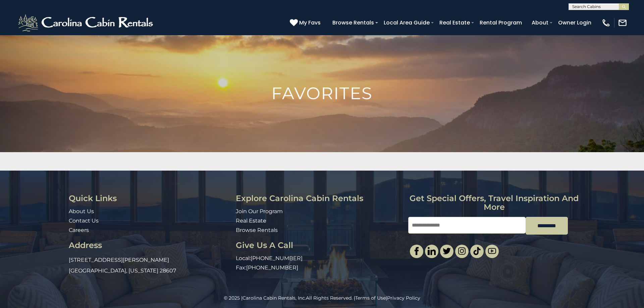 The width and height of the screenshot is (644, 308). I want to click on img: tiktok.svg, so click(477, 250).